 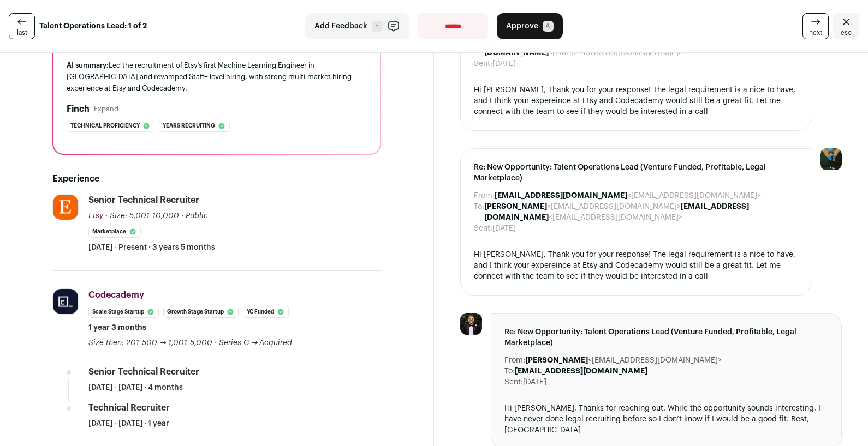 What do you see at coordinates (87, 65) in the screenshot?
I see `span: AI summary:` at bounding box center [87, 65].